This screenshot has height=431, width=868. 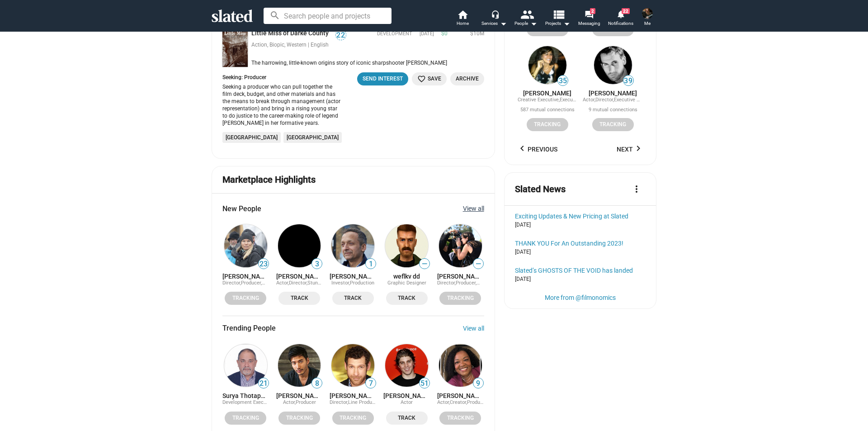 I want to click on a: 22Notifications, so click(x=621, y=19).